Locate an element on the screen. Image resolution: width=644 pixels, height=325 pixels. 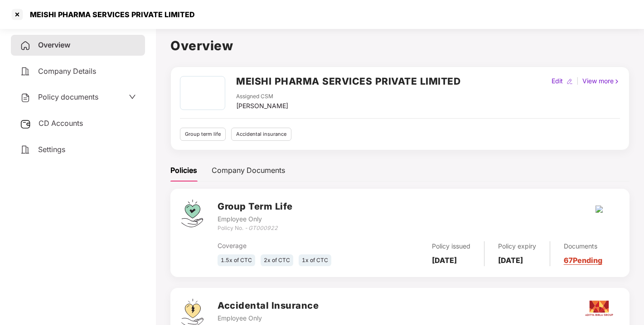
img: pra.png is located at coordinates (599, 209).